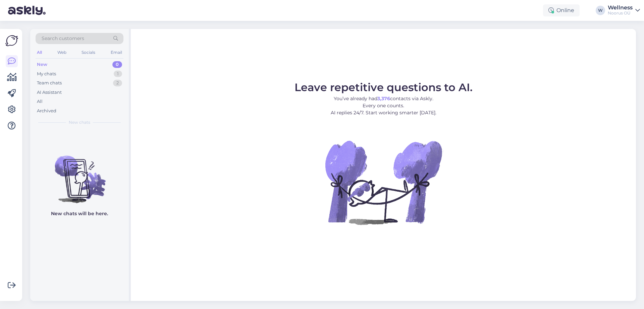 The image size is (644, 309). What do you see at coordinates (624, 10) in the screenshot?
I see `a: WellnessNoorus OÜ` at bounding box center [624, 10].